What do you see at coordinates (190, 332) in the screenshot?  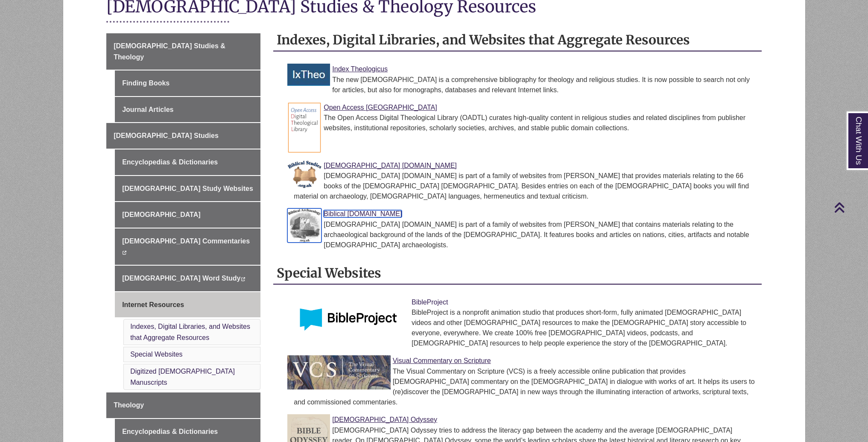 I see `a: Indexes, Digital Libraries, and Websites that Aggregate Resources` at bounding box center [190, 332].